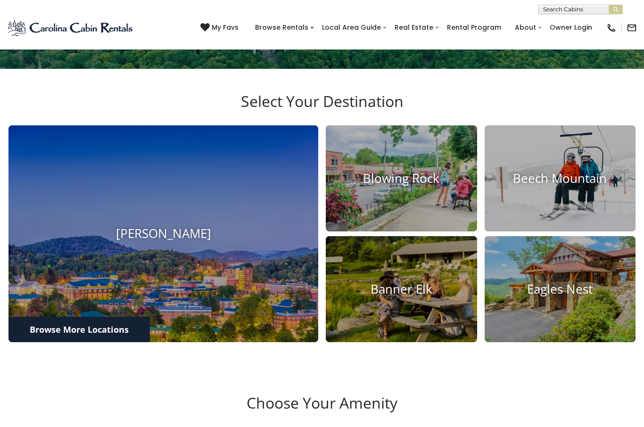 This screenshot has width=644, height=427. I want to click on a: Real Estate, so click(414, 27).